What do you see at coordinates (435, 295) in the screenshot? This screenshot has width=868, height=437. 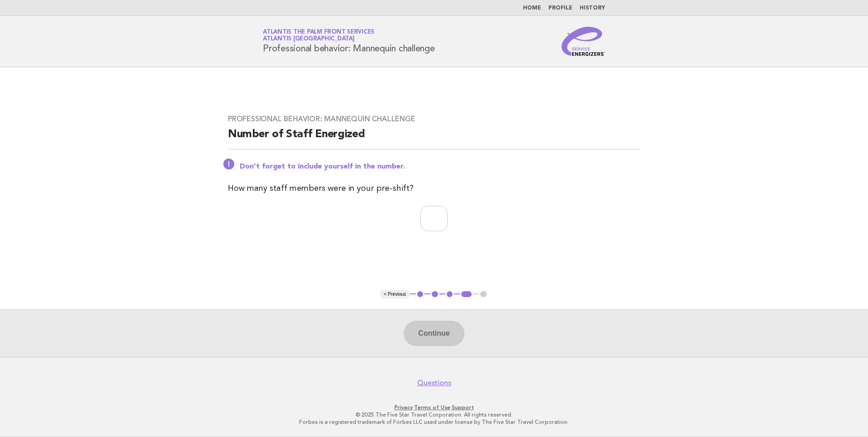 I see `button: 2` at bounding box center [435, 295].